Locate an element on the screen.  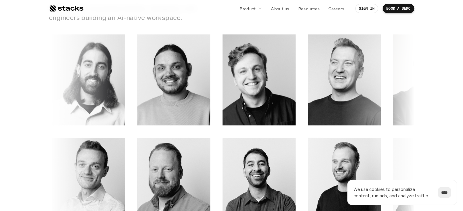
p: Careers is located at coordinates (336, 9).